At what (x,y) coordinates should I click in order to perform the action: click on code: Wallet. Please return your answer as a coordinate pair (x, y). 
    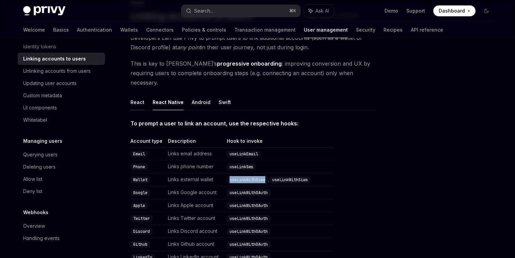
    Looking at the image, I should click on (140, 180).